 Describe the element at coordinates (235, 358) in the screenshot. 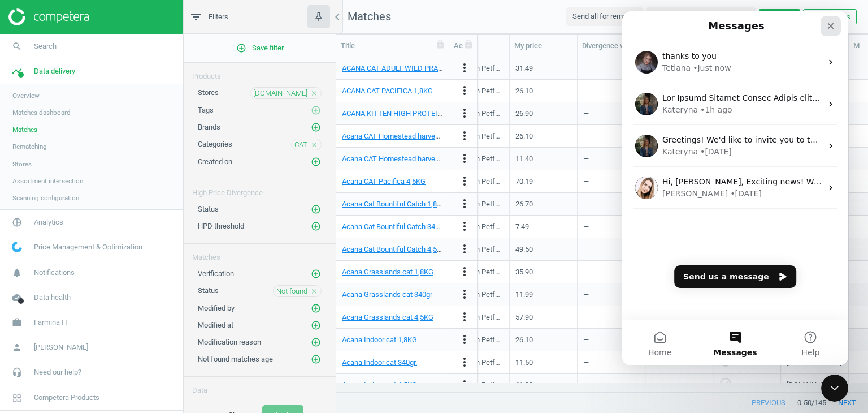

I see `span: Not found matches age` at that location.